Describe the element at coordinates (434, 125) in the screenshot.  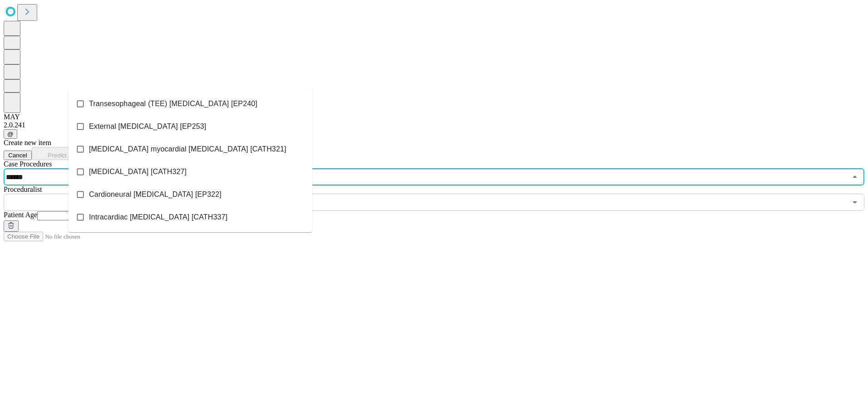
I see `div: 2.0.241` at that location.